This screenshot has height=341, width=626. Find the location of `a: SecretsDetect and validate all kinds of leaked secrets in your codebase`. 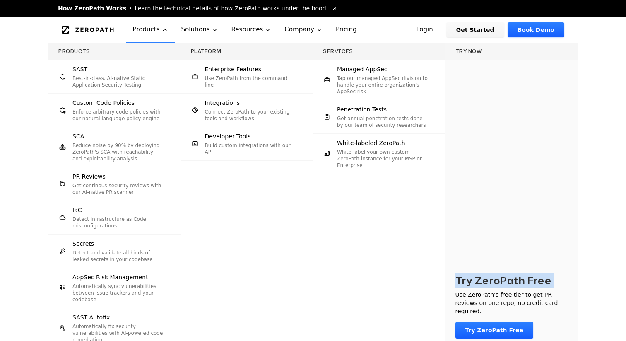

a: SecretsDetect and validate all kinds of leaked secrets in your codebase is located at coordinates (114, 251).